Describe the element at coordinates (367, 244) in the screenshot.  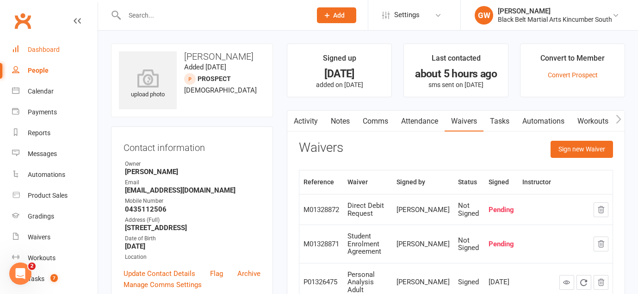
I see `div: Student Enrolment Agreement` at that location.